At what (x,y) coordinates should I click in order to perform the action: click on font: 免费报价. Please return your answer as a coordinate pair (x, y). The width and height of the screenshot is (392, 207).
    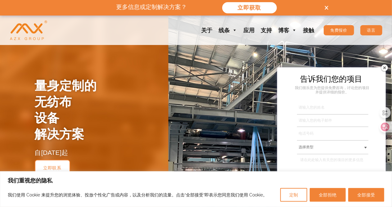
    Looking at the image, I should click on (339, 30).